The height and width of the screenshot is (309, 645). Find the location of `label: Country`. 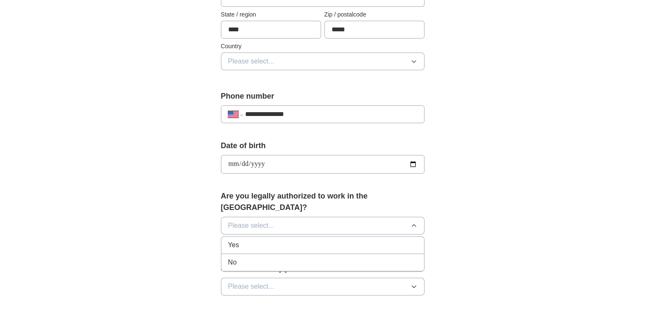

label: Country is located at coordinates (322, 46).